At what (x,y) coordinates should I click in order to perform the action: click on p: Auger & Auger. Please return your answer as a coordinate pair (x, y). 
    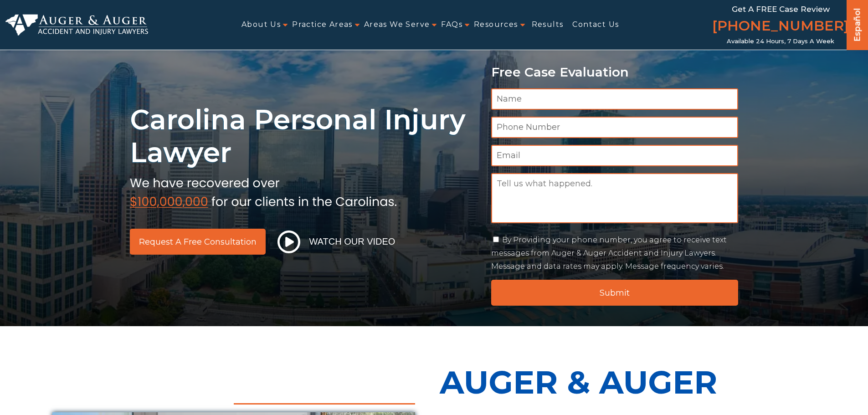
    Looking at the image, I should click on (628, 382).